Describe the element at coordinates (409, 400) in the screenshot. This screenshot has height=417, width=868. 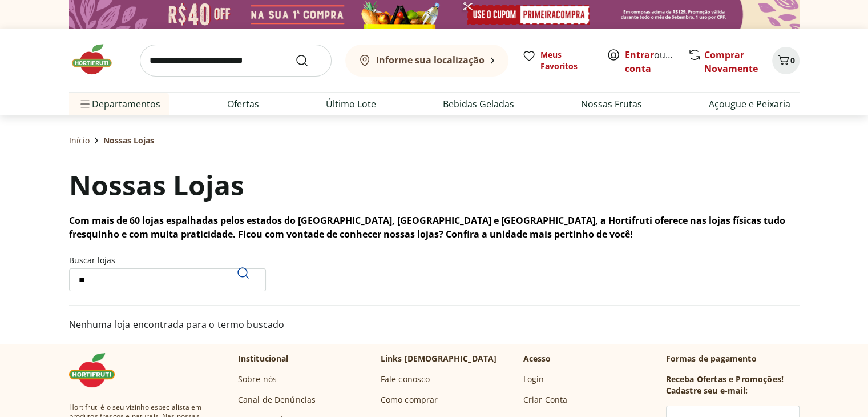
I see `a: Como comprar` at that location.